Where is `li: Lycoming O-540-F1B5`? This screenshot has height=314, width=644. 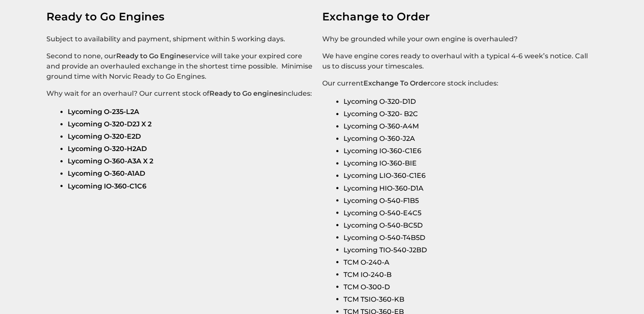 li: Lycoming O-540-F1B5 is located at coordinates (467, 200).